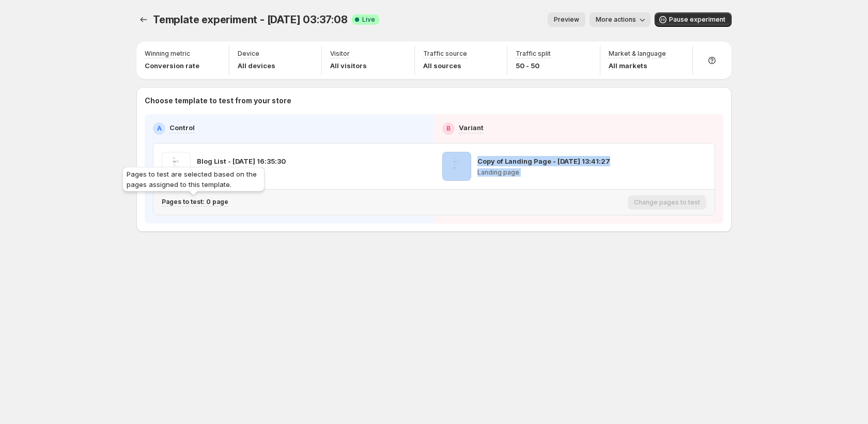  Describe the element at coordinates (144, 20) in the screenshot. I see `button: Experiments` at that location.